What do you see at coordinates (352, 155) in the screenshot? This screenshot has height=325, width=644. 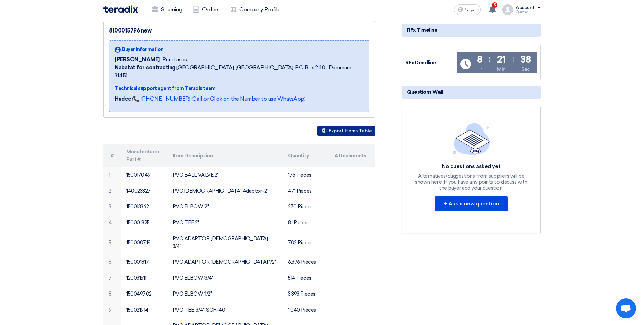 I see `th: Attachments` at bounding box center [352, 155].